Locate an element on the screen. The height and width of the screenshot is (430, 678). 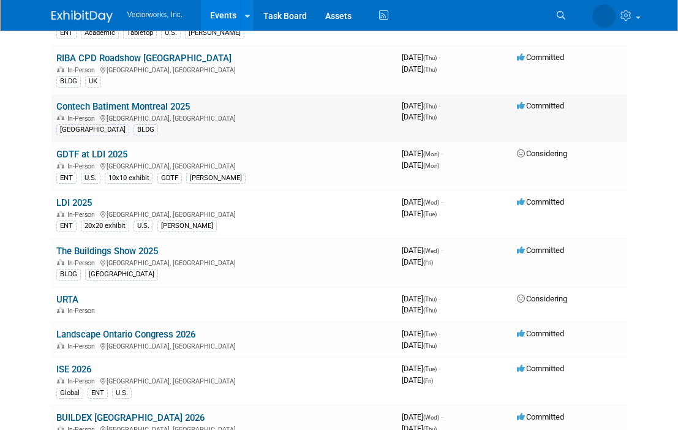
span: Vectorworks, Inc. is located at coordinates (155, 15).